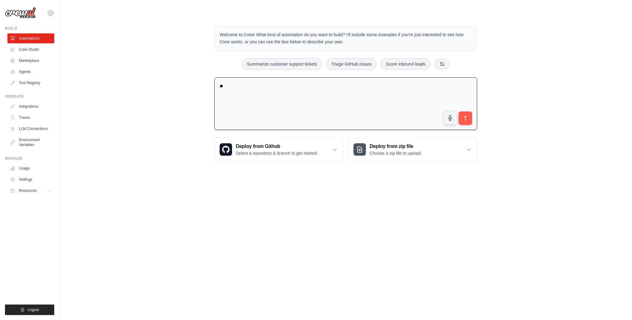  Describe the element at coordinates (31, 50) in the screenshot. I see `a: Crew Studio` at that location.